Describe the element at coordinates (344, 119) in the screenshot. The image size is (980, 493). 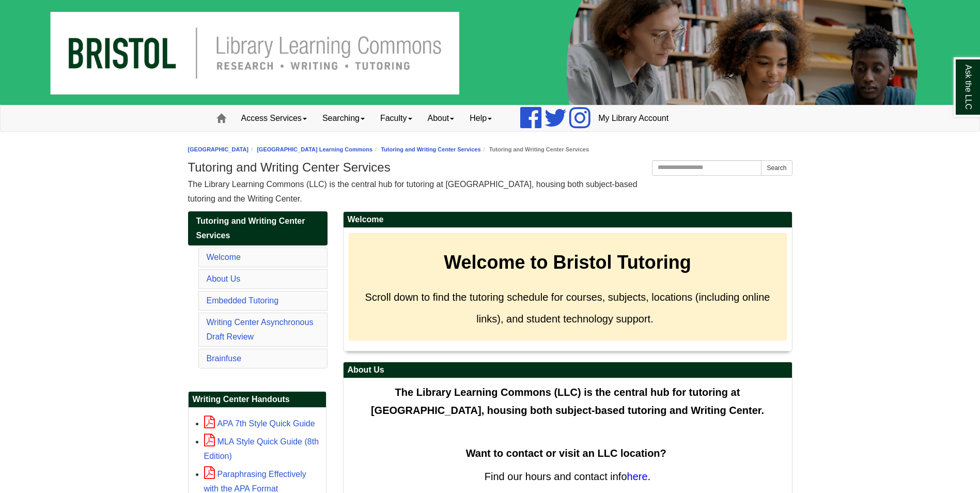
I see `a: Searching` at that location.